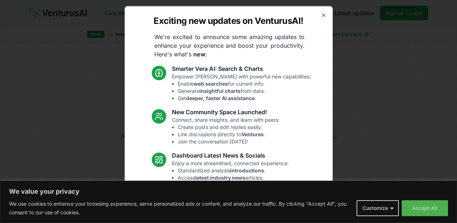  What do you see at coordinates (233, 170) in the screenshot?
I see `li: Standardized analysis .` at bounding box center [233, 170].